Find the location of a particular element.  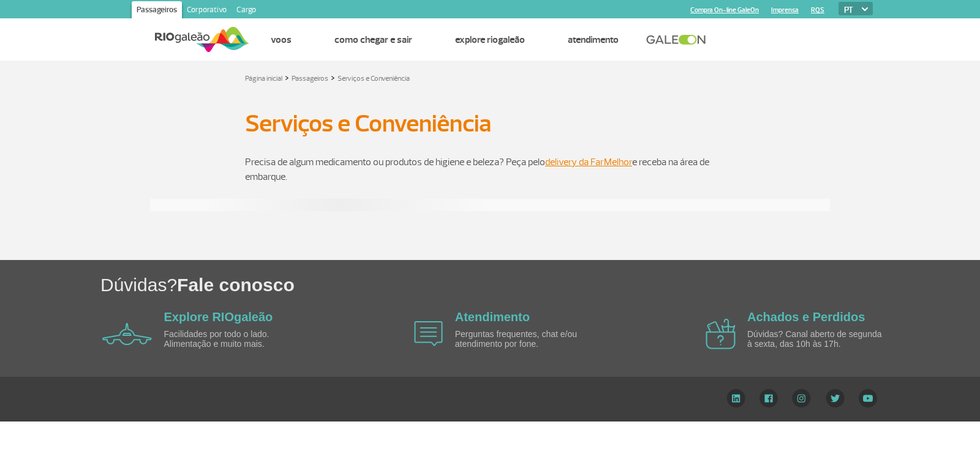

img: LinkedIn is located at coordinates (736, 398).